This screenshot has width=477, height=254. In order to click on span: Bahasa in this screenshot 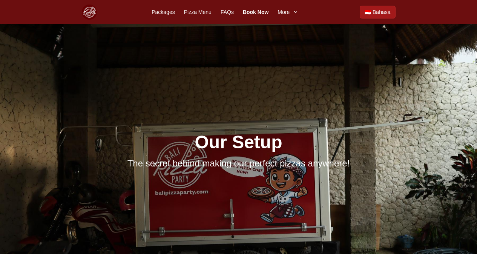, I will do `click(382, 12)`.